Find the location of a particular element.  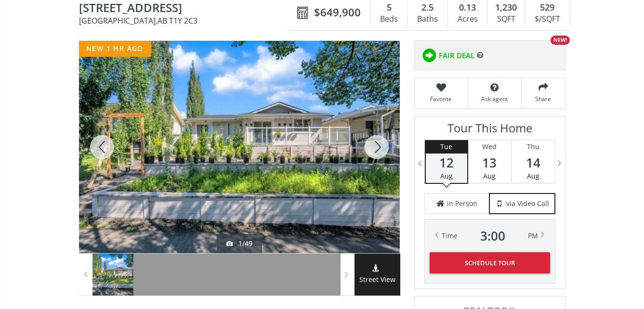

img: rating icon is located at coordinates (429, 55).